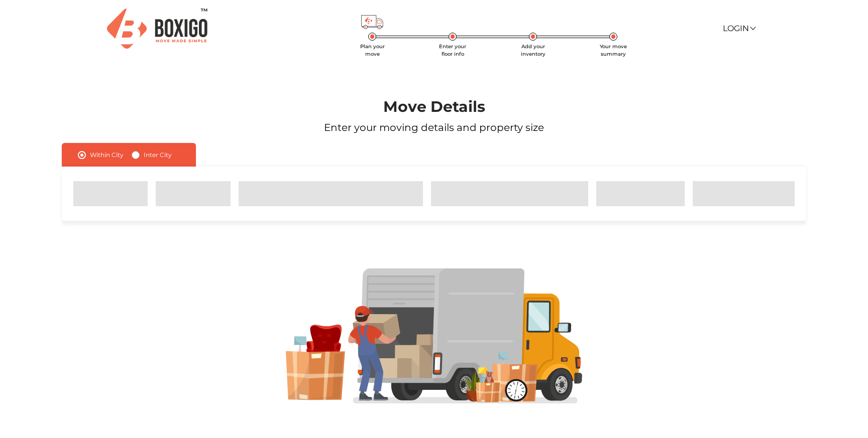 The image size is (868, 438). What do you see at coordinates (373, 50) in the screenshot?
I see `span: Plan your move` at bounding box center [373, 50].